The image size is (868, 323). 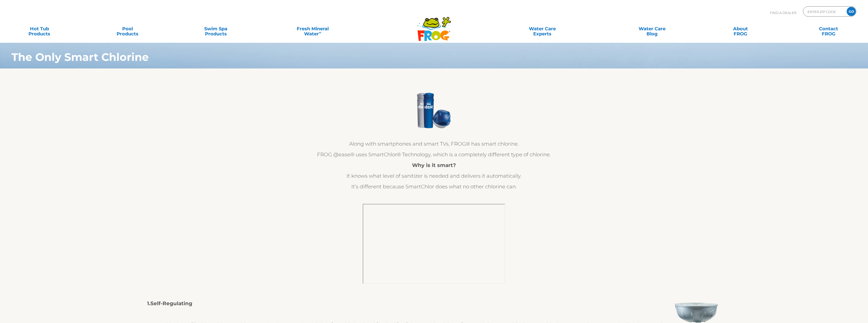 What do you see at coordinates (216, 29) in the screenshot?
I see `a: Swim SpaProducts` at bounding box center [216, 29].